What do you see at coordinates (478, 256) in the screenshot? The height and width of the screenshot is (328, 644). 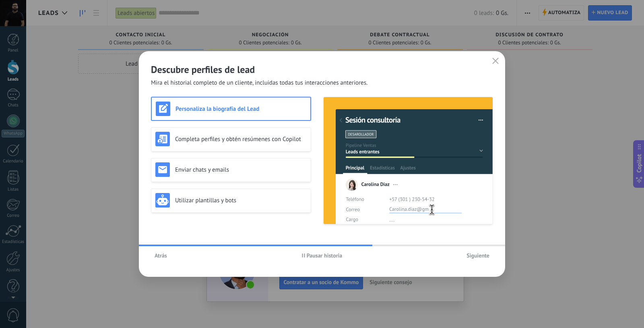 I see `button: Siguiente` at bounding box center [478, 256].